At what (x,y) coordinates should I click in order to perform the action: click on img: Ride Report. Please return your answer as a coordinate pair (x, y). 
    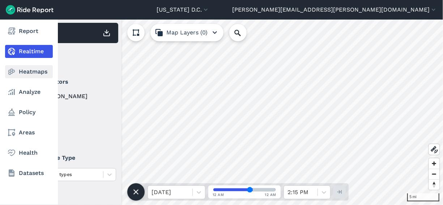
    Looking at the image, I should click on (30, 10).